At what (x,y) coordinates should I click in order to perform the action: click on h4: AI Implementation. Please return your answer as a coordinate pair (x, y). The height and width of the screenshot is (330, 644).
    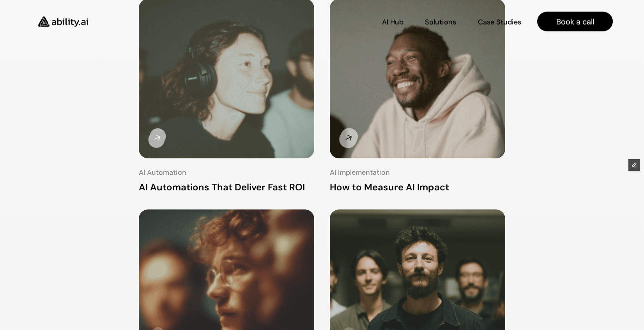
    Looking at the image, I should click on (418, 172).